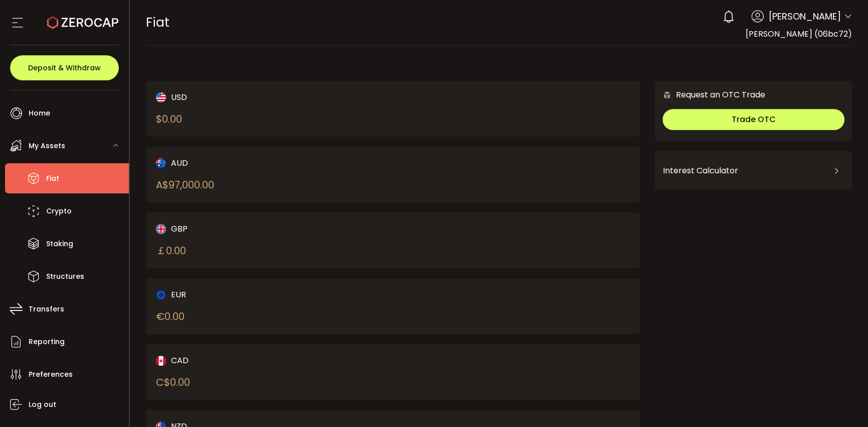 The width and height of the screenshot is (868, 427). What do you see at coordinates (46, 308) in the screenshot?
I see `span: Transfers` at bounding box center [46, 308].